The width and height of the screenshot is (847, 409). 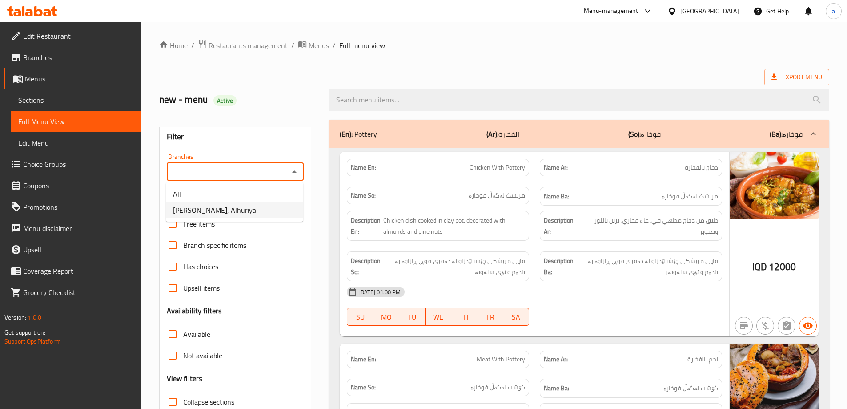 I want to click on b: (Ar):, so click(x=492, y=134).